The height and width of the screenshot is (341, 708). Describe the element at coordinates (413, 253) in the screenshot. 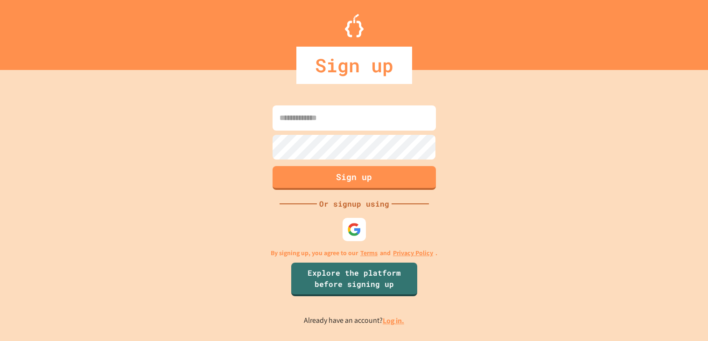

I see `a: Privacy Policy` at that location.